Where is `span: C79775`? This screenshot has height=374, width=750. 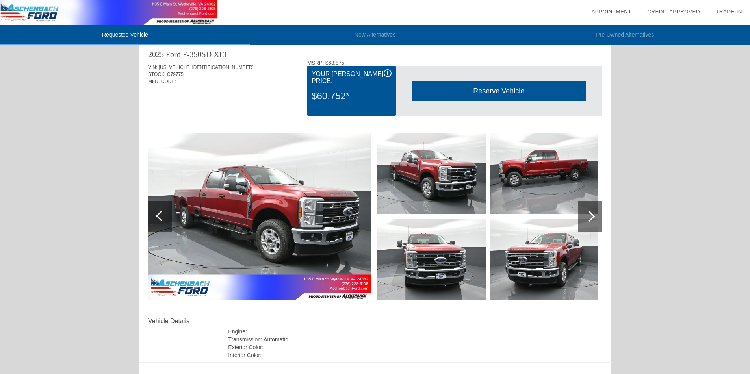 span: C79775 is located at coordinates (175, 74).